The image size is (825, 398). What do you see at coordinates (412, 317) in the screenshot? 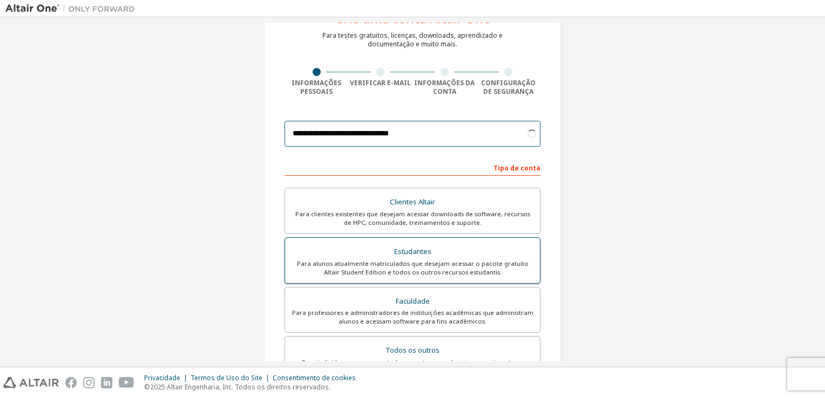
I see `div: Para professores e administradores de instituições acadêmicas que administram alunos e acessam so...` at bounding box center [412, 317].